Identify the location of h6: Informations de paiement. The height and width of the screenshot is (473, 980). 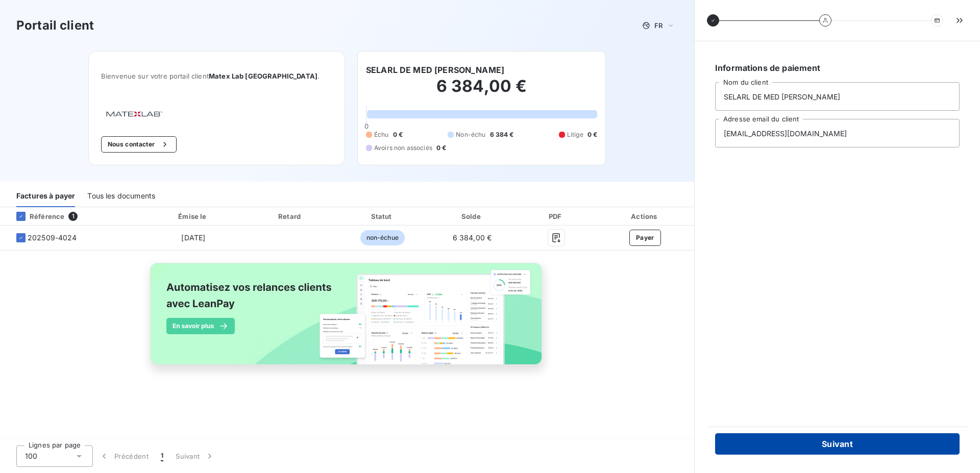
(837, 68).